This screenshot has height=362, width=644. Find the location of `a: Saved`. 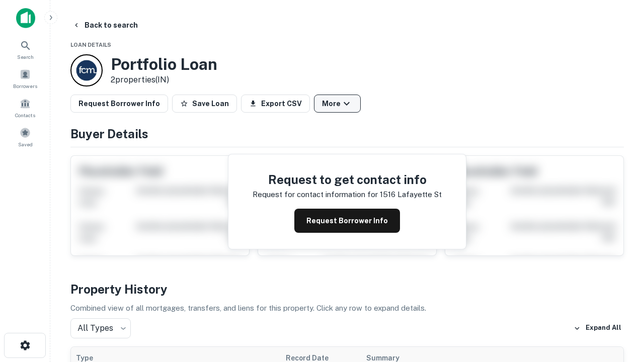

a: Saved is located at coordinates (25, 137).